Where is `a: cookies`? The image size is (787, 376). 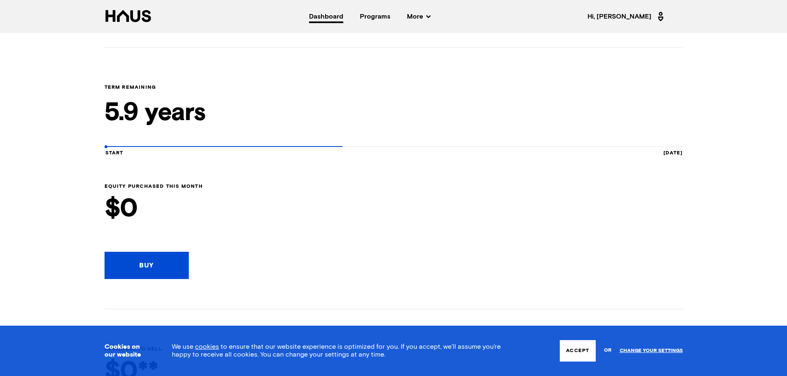 a: cookies is located at coordinates (207, 347).